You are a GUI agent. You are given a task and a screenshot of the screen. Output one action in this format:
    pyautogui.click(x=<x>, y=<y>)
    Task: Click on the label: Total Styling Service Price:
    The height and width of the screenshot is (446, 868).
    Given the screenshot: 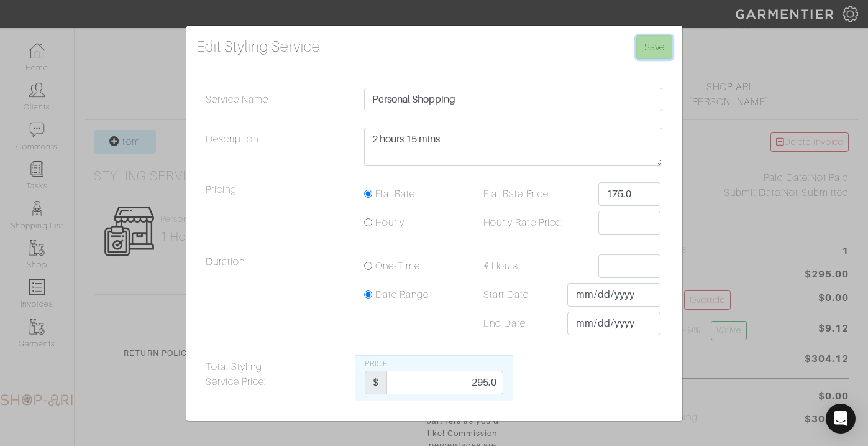 What is the action you would take?
    pyautogui.click(x=276, y=378)
    